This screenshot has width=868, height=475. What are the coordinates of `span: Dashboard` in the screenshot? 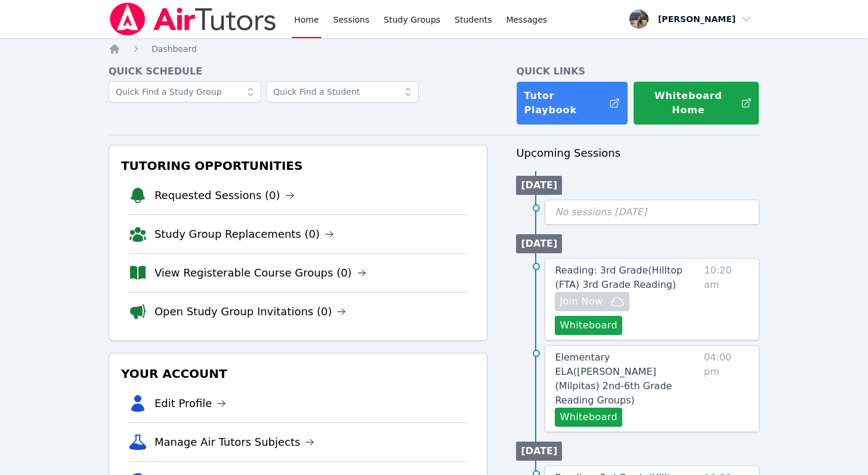 It's located at (174, 49).